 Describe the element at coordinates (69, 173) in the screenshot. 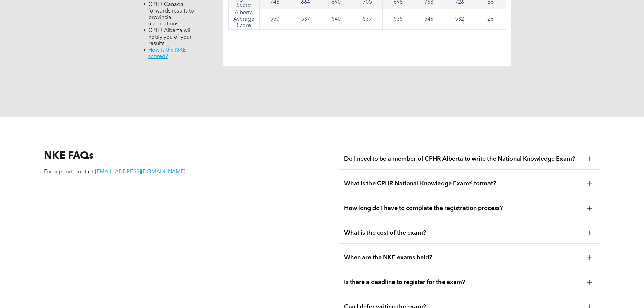

I see `span: For support, contact` at that location.